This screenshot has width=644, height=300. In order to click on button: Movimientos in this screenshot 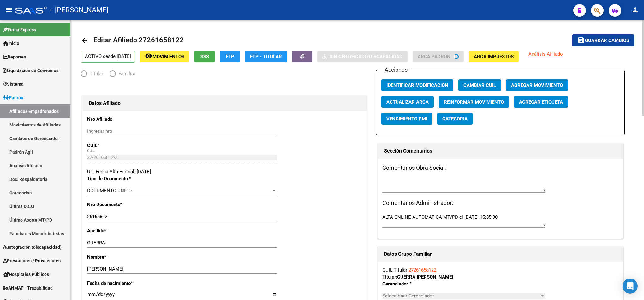, I will do `click(165, 56)`.